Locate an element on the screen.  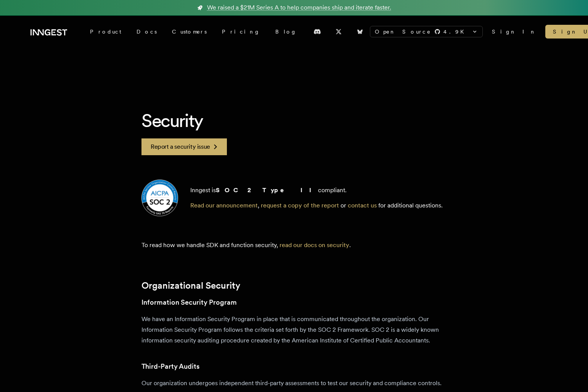
h1: Security is located at coordinates (294, 121).